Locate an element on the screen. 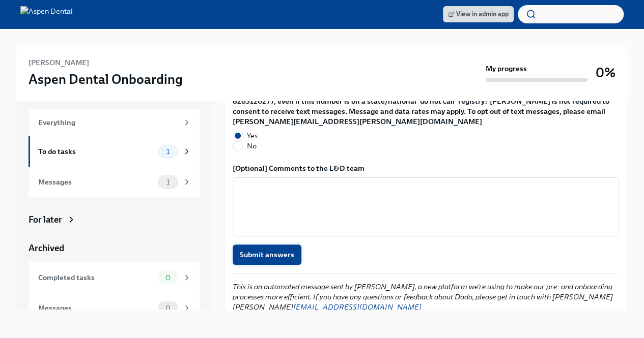  h3: Aspen Dental Onboarding is located at coordinates (106, 79).